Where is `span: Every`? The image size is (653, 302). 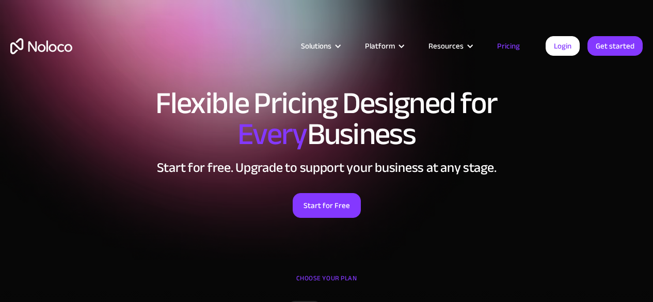 span: Every is located at coordinates (272, 134).